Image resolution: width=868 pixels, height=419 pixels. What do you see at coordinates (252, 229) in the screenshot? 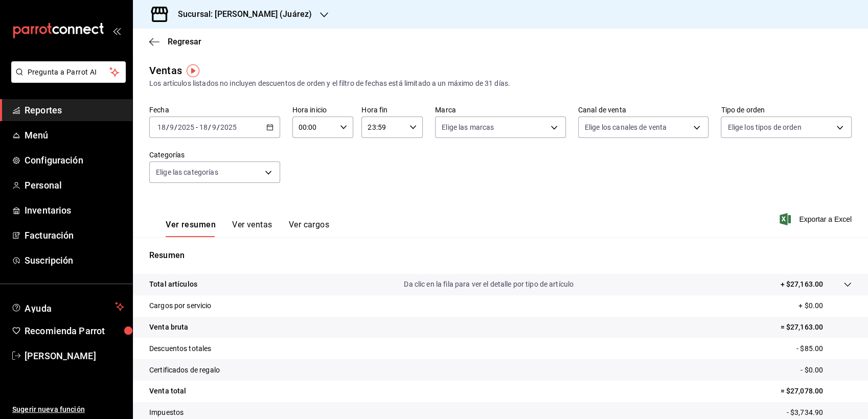
I see `button: Ver ventas` at bounding box center [252, 229].